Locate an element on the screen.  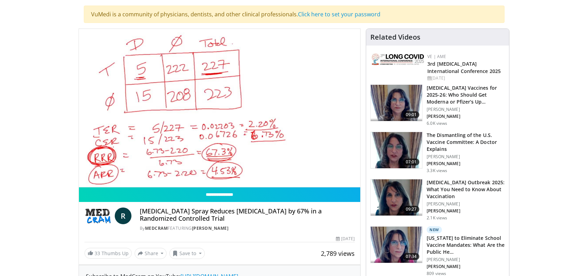
p: 2.1K views is located at coordinates (437, 218).